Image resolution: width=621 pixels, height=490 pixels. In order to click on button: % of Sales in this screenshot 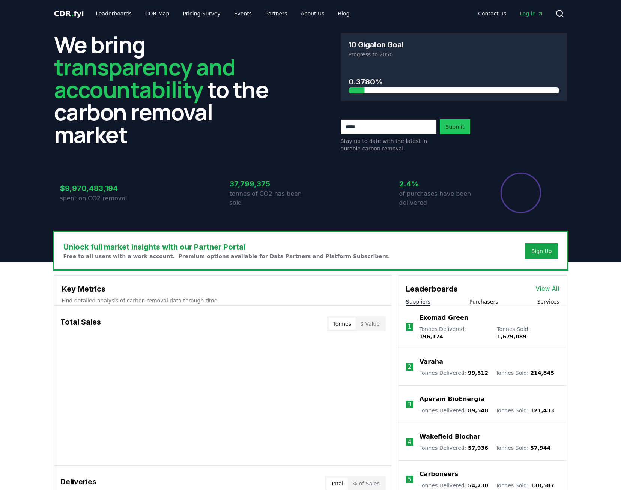, I will do `click(366, 484)`.